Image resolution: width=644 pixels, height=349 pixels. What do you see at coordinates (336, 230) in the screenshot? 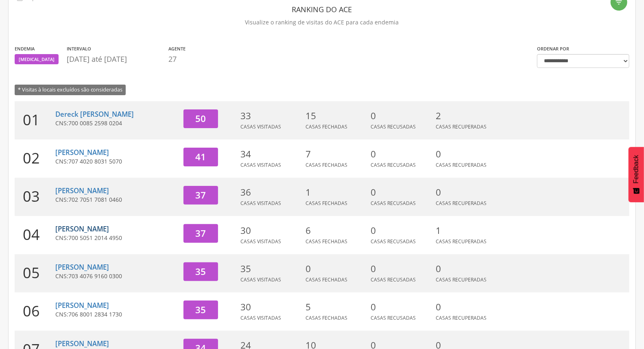
I see `p: 6` at bounding box center [336, 230].